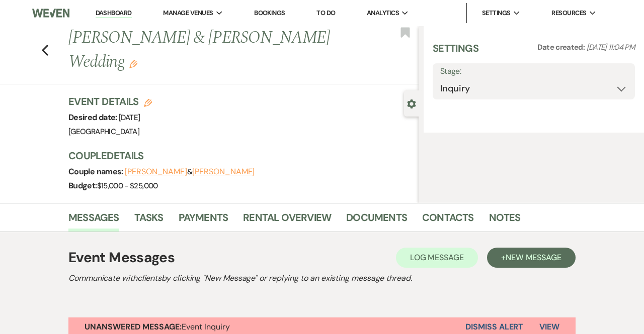 This screenshot has width=644, height=334. What do you see at coordinates (562, 47) in the screenshot?
I see `span: Date created:` at bounding box center [562, 47].